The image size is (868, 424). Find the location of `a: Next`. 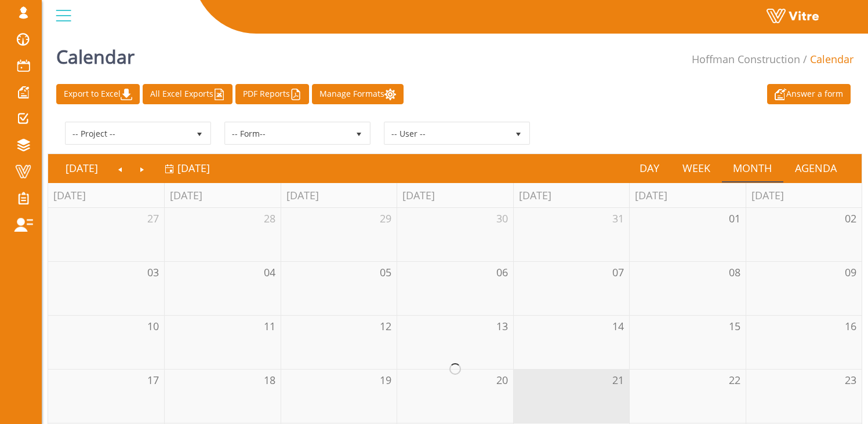

a: Next is located at coordinates (142, 168).